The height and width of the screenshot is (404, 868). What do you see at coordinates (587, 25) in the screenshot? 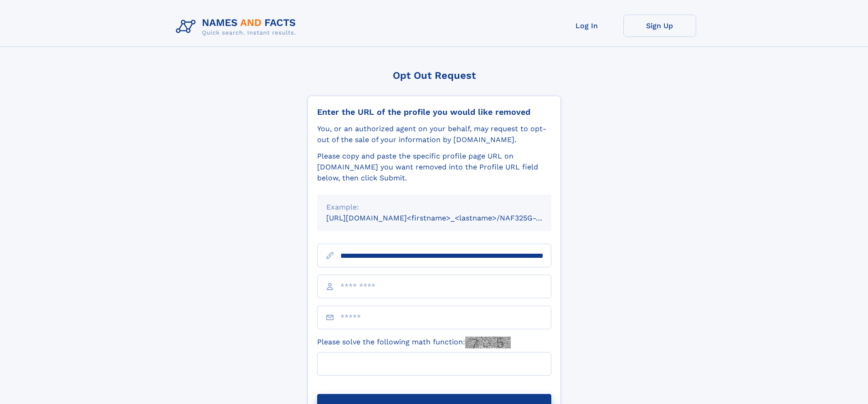
I see `a: Log In` at bounding box center [587, 25].